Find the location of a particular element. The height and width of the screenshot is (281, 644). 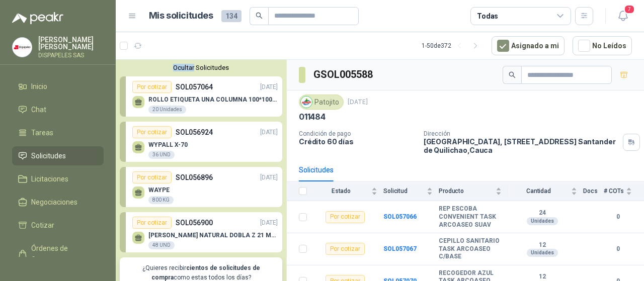

a: Chat is located at coordinates (58, 109).